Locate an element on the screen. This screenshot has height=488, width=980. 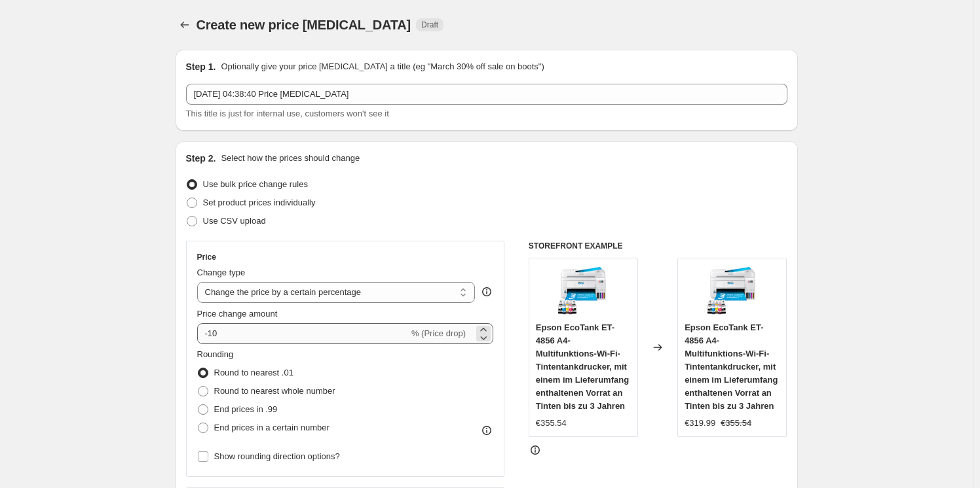
button: Price change jobs is located at coordinates (185, 25).